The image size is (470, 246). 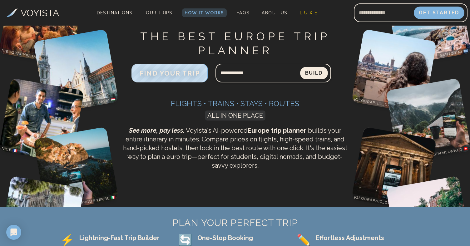 What do you see at coordinates (383, 13) in the screenshot?
I see `input: Email address` at bounding box center [383, 13].